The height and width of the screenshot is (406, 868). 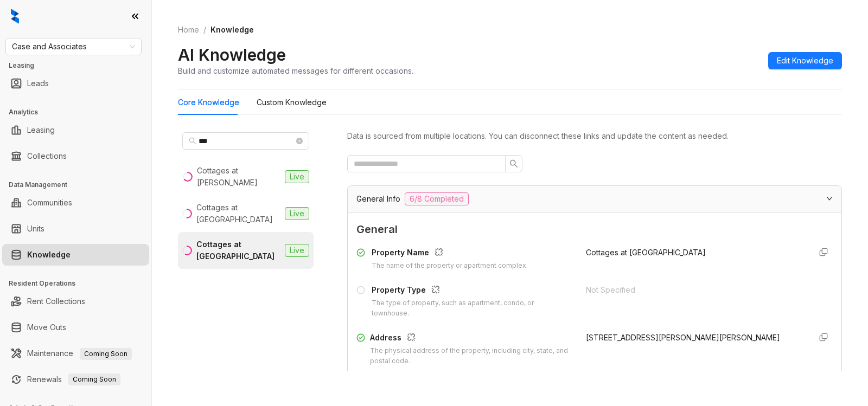 I want to click on h3: Leasing, so click(x=79, y=66).